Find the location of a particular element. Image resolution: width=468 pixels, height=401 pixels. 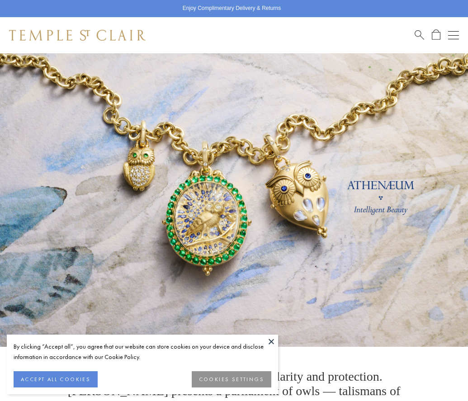

a: Open Shopping Bag is located at coordinates (436, 35).